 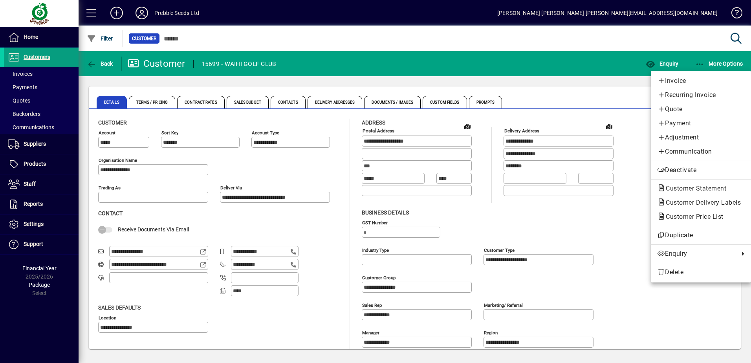 What do you see at coordinates (701, 152) in the screenshot?
I see `span: Communication` at bounding box center [701, 152].